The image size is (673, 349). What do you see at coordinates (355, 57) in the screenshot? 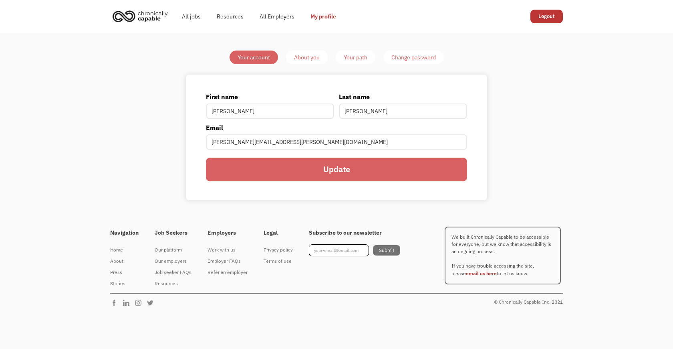
I see `div: Your path` at bounding box center [355, 57].